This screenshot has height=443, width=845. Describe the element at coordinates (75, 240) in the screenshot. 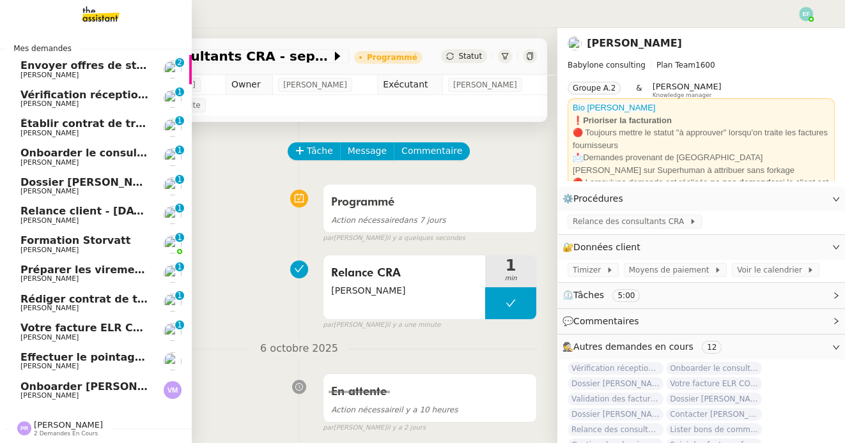

I see `span: Formation Storvatt` at that location.